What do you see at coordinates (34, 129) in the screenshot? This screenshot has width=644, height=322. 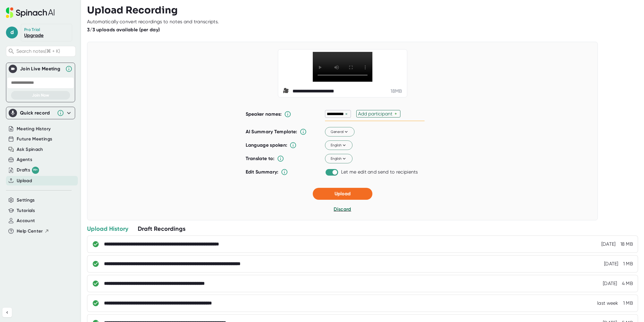 I see `span: Meeting History` at bounding box center [34, 129].